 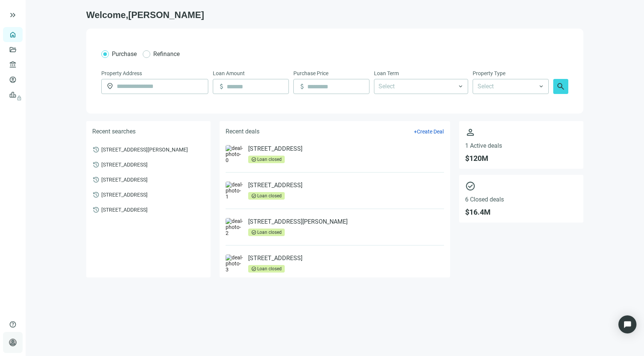 I want to click on span: $ 120M, so click(x=521, y=158).